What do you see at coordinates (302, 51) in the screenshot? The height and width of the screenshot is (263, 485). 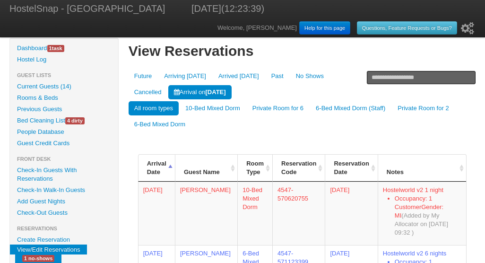 I see `h1: View Reservations` at bounding box center [302, 51].